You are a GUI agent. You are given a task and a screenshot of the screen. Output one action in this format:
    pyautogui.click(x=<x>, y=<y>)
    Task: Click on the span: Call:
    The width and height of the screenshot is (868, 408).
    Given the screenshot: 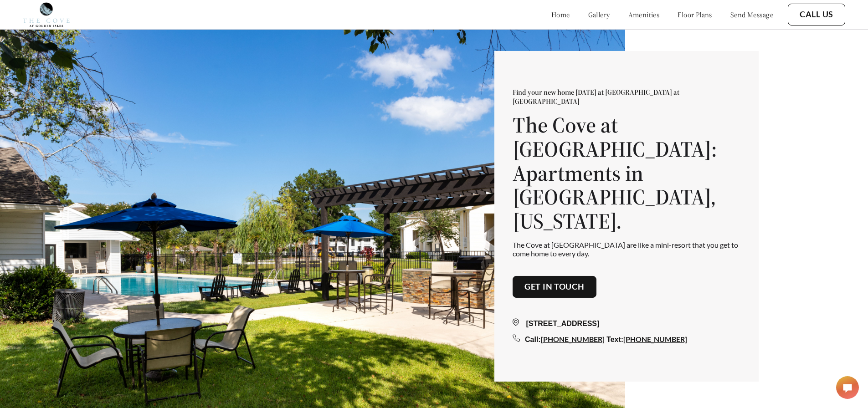 What is the action you would take?
    pyautogui.click(x=532, y=339)
    